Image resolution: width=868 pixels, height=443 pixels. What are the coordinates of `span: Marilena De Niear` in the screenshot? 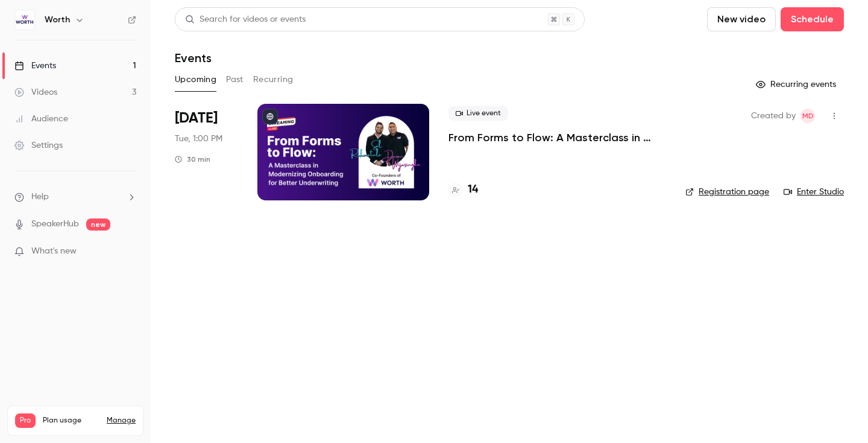 It's located at (808, 116).